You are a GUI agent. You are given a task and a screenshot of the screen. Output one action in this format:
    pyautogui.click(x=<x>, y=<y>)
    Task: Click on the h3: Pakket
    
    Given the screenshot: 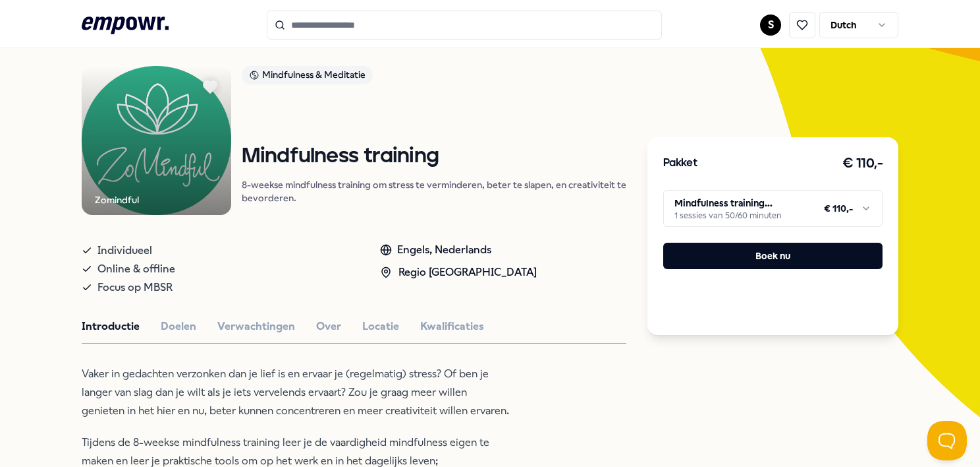 What is the action you would take?
    pyautogui.click(x=680, y=163)
    